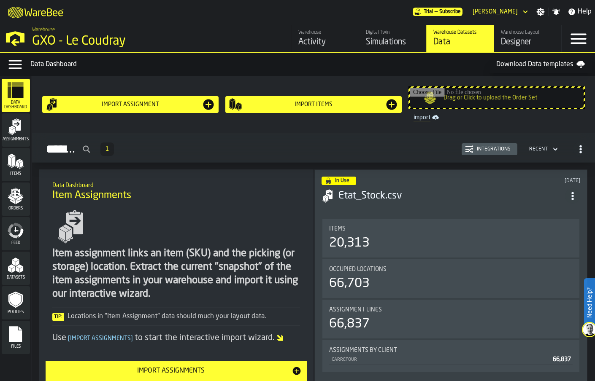 Image resolution: width=595 pixels, height=381 pixels. Describe the element at coordinates (438, 12) in the screenshot. I see `div: Menu Subscription` at that location.